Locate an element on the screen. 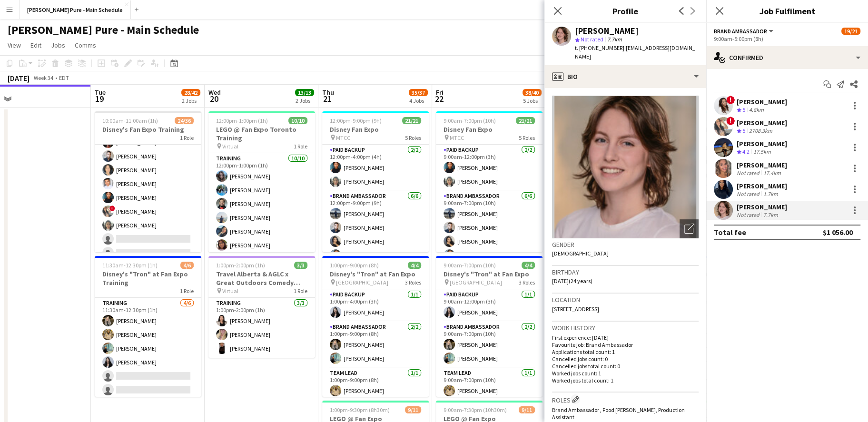  span: 4/6 is located at coordinates (187, 265).